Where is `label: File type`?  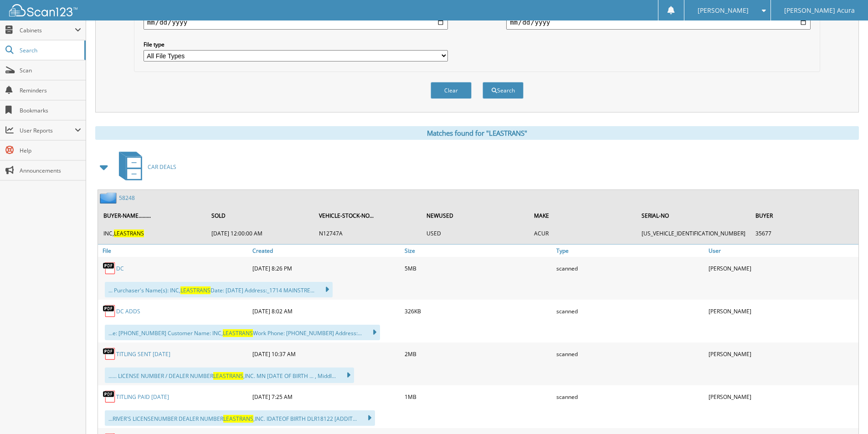
label: File type is located at coordinates (296, 44).